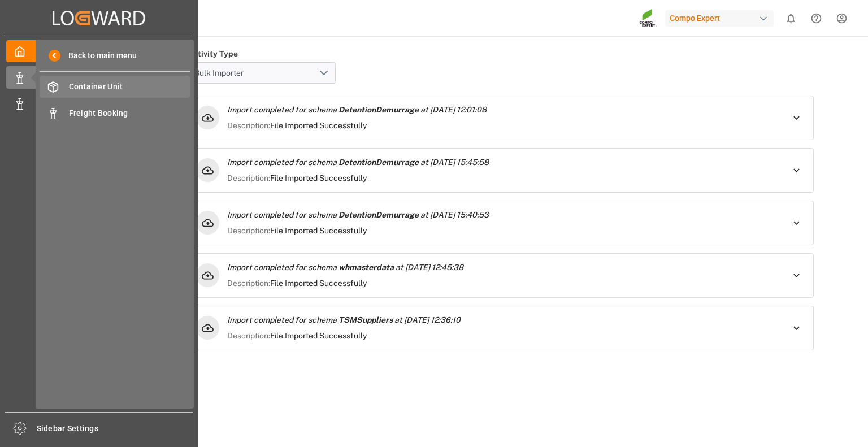 Image resolution: width=868 pixels, height=447 pixels. What do you see at coordinates (721, 18) in the screenshot?
I see `button: Compo Expert` at bounding box center [721, 18].